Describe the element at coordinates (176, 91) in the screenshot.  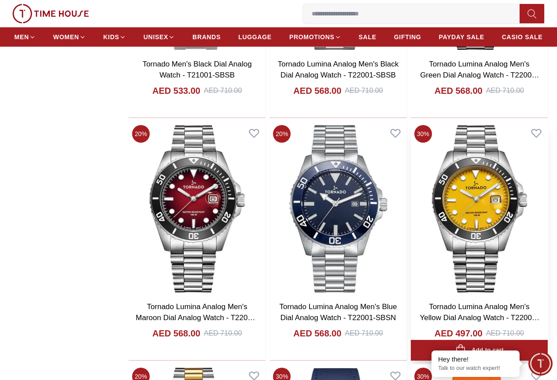
I see `h4: AED 533.00` at that location.